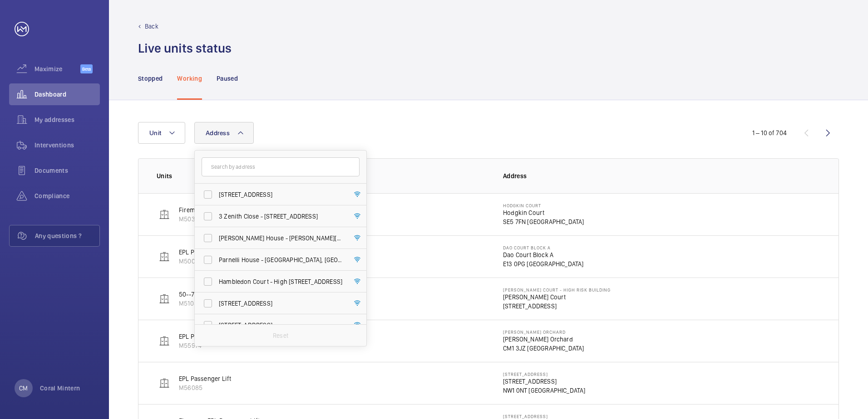 The image size is (868, 419). Describe the element at coordinates (57, 69) in the screenshot. I see `span: Maximize` at that location.